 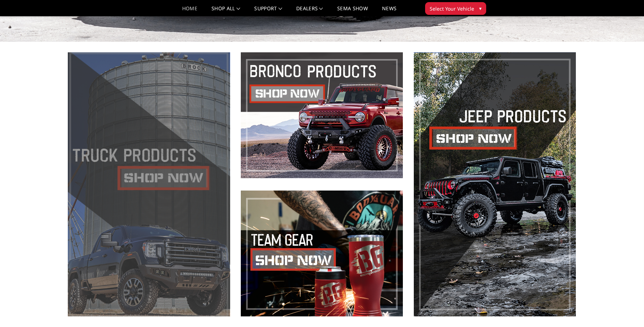 I want to click on button: Select Your Vehicle, so click(x=455, y=8).